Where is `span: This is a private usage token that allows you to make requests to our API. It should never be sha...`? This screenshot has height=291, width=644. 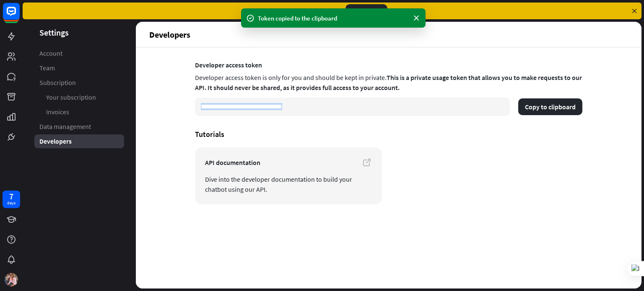
span: This is a private usage token that allows you to make requests to our API. It should never be sha... is located at coordinates (388, 82).